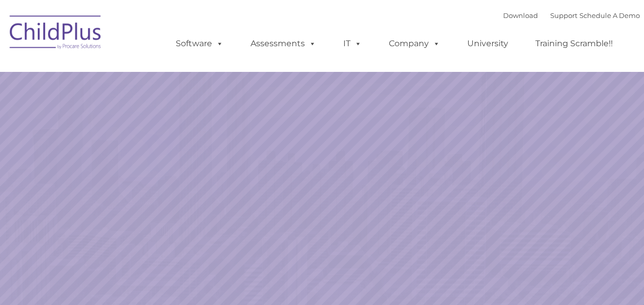 The image size is (644, 305). I want to click on a: Schedule A Demo, so click(610, 15).